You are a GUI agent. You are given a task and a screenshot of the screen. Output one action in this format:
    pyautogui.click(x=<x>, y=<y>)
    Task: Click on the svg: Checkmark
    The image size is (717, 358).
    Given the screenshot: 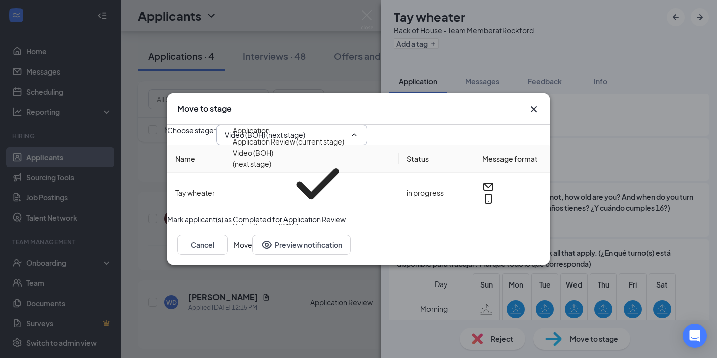 What is the action you would take?
    pyautogui.click(x=318, y=184)
    